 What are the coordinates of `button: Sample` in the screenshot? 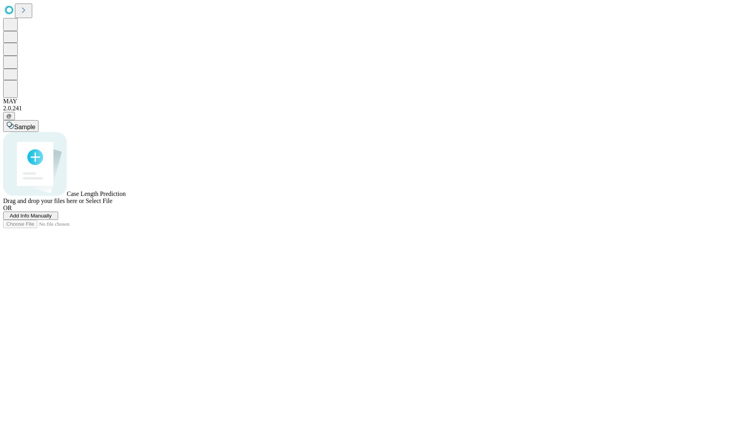 It's located at (21, 126).